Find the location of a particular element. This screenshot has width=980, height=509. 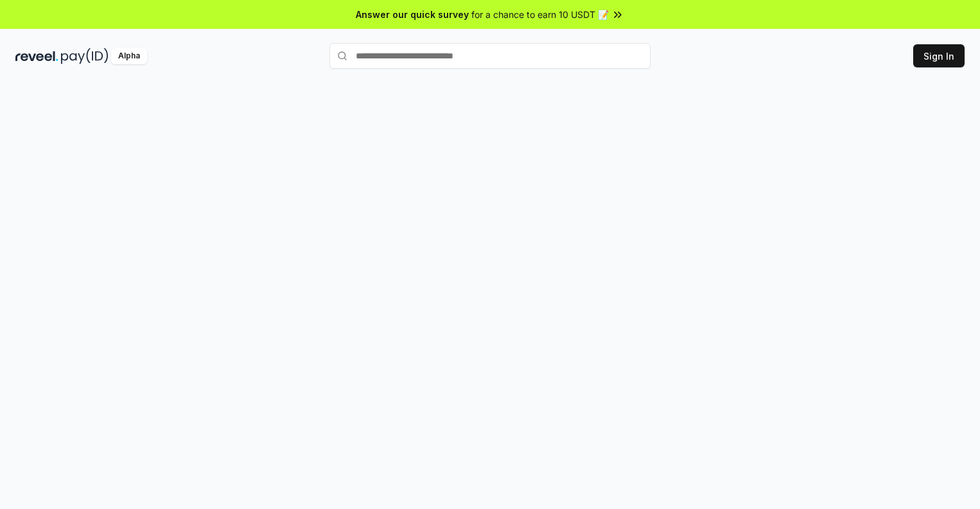

button: Sign In is located at coordinates (939, 56).